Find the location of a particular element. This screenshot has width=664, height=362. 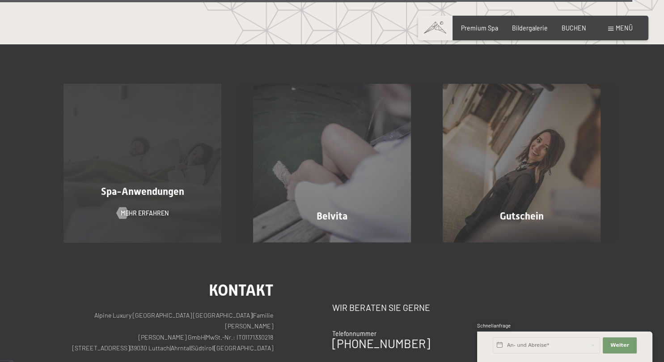

span: Bildergalerie is located at coordinates (530, 28).